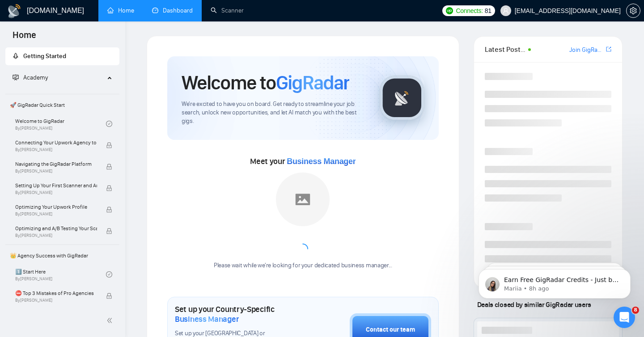 The width and height of the screenshot is (644, 337). What do you see at coordinates (505, 49) in the screenshot?
I see `span: Latest Posts from the GigRadar Community` at bounding box center [505, 49].